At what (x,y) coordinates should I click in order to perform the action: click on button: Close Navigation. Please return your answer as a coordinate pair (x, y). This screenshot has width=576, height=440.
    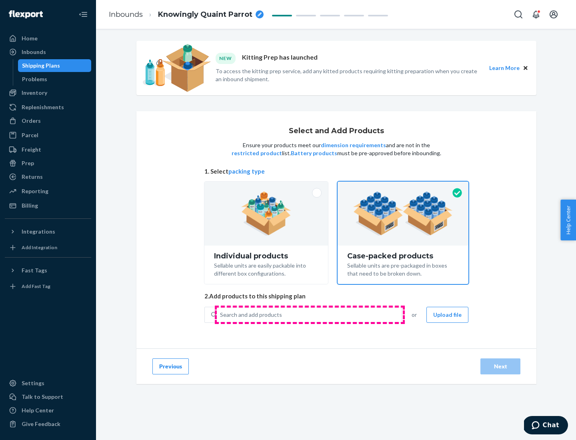
    Looking at the image, I should click on (83, 14).